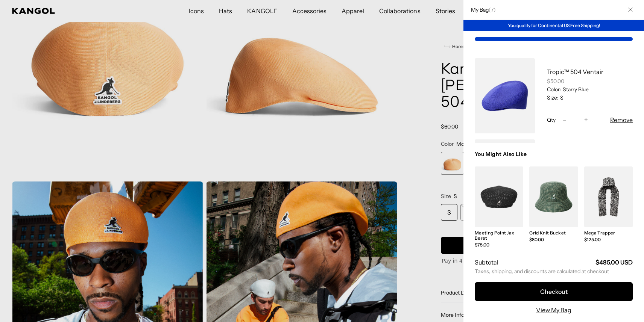 This screenshot has height=322, width=644. What do you see at coordinates (482, 244) in the screenshot?
I see `span: $75.00` at bounding box center [482, 244].